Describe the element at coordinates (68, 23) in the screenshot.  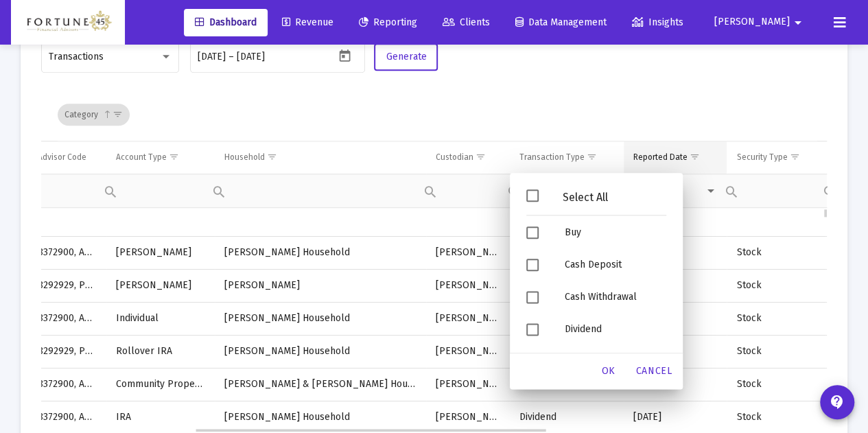
I see `img: Dashboard` at that location.